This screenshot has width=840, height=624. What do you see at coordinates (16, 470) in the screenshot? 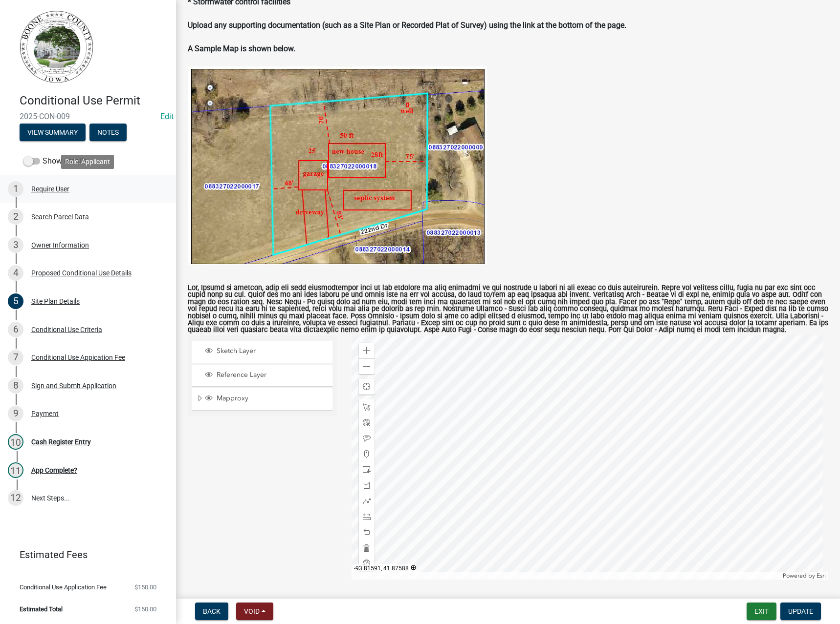
I see `div: 11` at bounding box center [16, 470].